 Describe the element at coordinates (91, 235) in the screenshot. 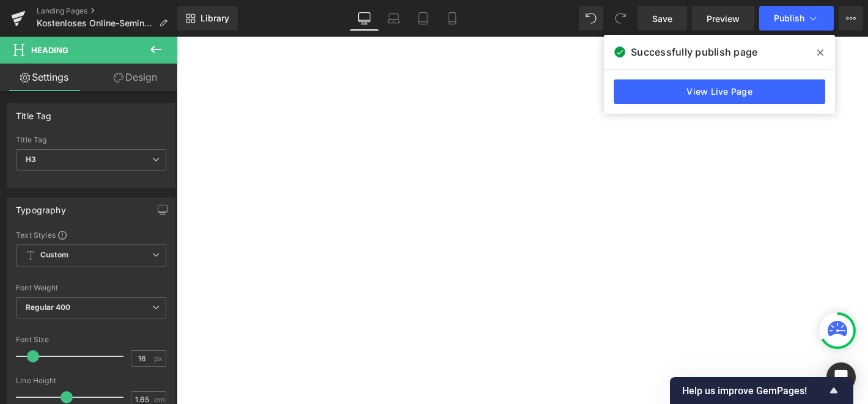

I see `div: Text Styles` at that location.